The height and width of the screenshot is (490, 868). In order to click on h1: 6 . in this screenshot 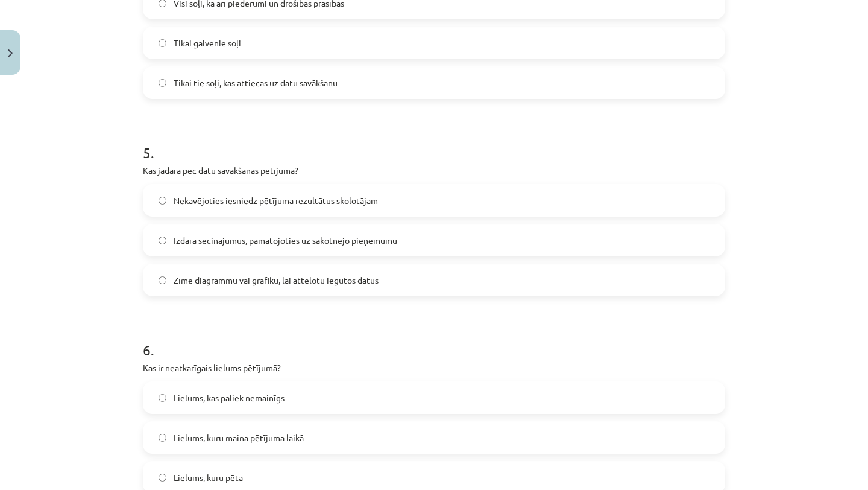, I will do `click(434, 339)`.